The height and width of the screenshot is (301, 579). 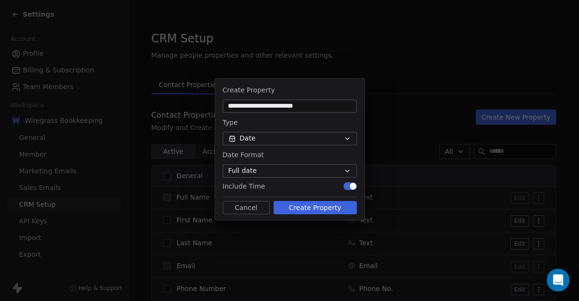 What do you see at coordinates (249, 90) in the screenshot?
I see `span: Create Property` at bounding box center [249, 90].